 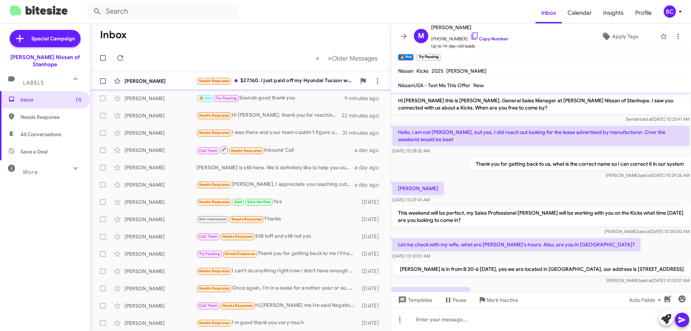 I want to click on span: Up to 14-day-old leads, so click(x=470, y=46).